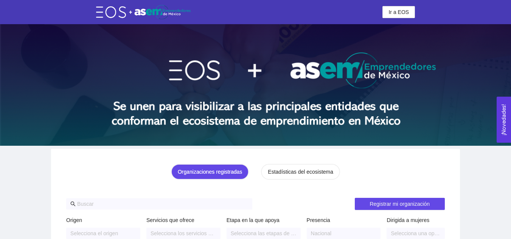 The image size is (511, 239). What do you see at coordinates (400, 204) in the screenshot?
I see `button: Registrar mi organización` at bounding box center [400, 204].